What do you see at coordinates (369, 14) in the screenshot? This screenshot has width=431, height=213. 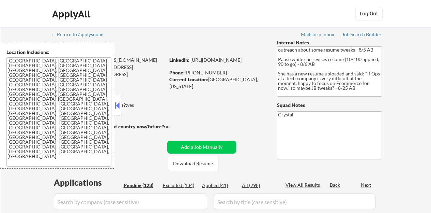 I see `button: Log Out` at bounding box center [369, 14].